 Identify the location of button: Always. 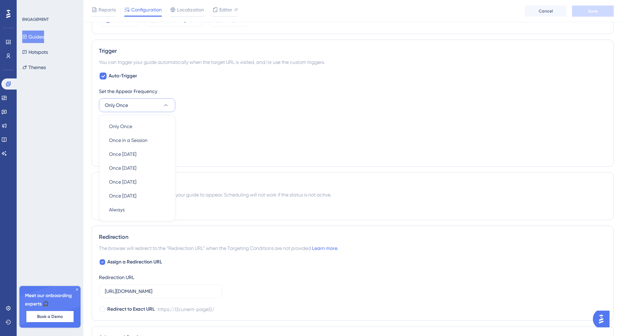
(137, 210).